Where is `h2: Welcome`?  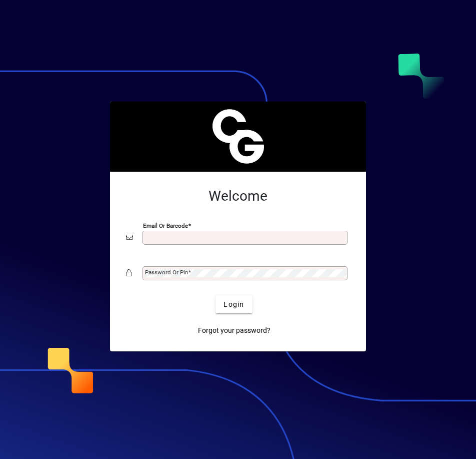 h2: Welcome is located at coordinates (238, 197).